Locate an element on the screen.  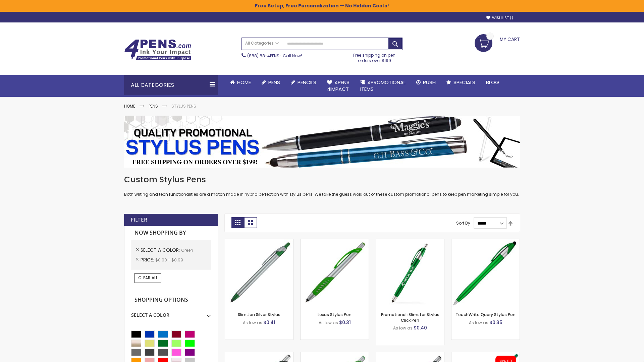
img: Promotional iSlimster Stylus Click Pen-Green is located at coordinates (410, 273).